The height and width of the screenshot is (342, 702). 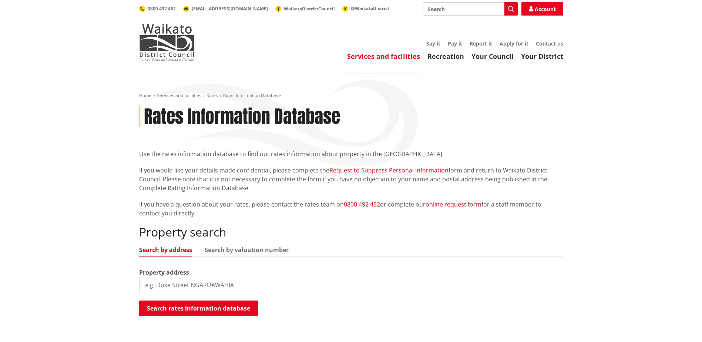 I want to click on p: If you have a question about your rates, please contact the rates team on or complete our for a s..., so click(x=351, y=209).